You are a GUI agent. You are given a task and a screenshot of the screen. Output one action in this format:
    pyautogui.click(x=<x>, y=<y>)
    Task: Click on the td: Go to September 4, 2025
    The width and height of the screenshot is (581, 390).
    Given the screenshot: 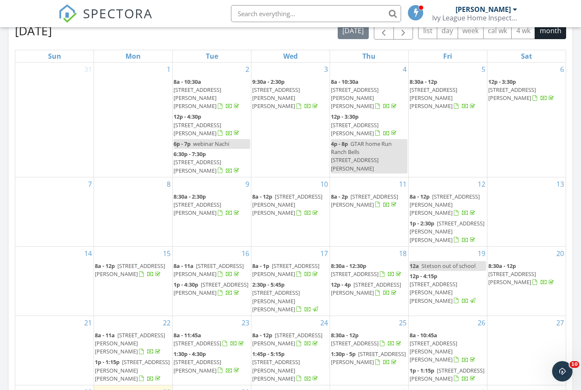 What is the action you would take?
    pyautogui.click(x=369, y=120)
    